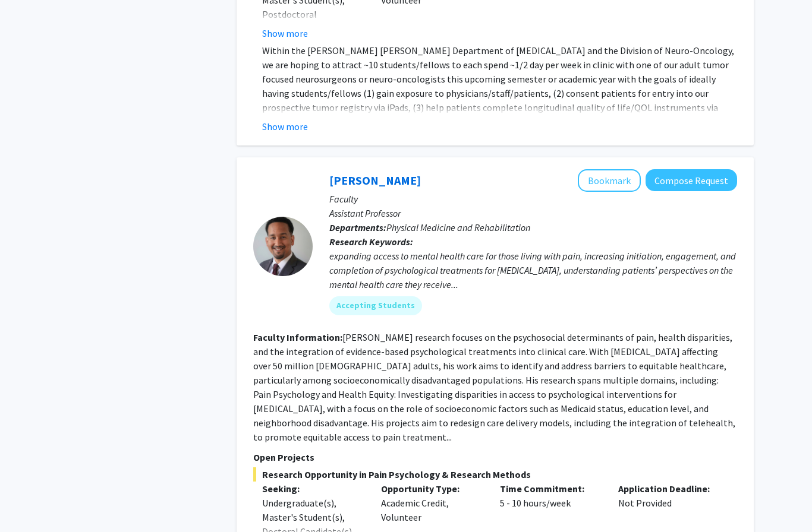  I want to click on mat-chip: Accepting Students, so click(375, 306).